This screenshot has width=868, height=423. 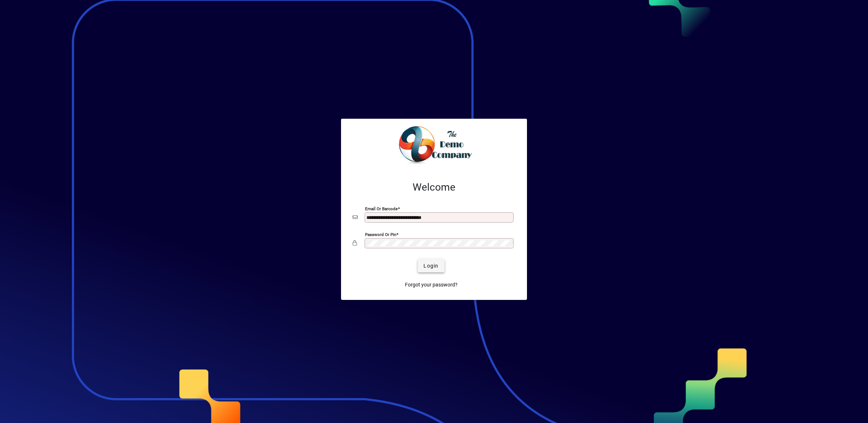 I want to click on button: Login, so click(x=431, y=266).